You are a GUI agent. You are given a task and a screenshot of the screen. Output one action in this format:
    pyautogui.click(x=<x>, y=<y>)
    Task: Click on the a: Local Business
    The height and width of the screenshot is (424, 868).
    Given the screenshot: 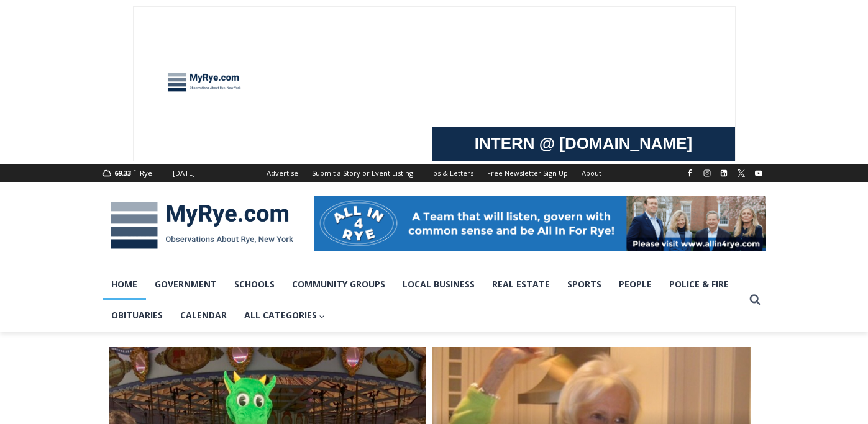 What is the action you would take?
    pyautogui.click(x=438, y=284)
    